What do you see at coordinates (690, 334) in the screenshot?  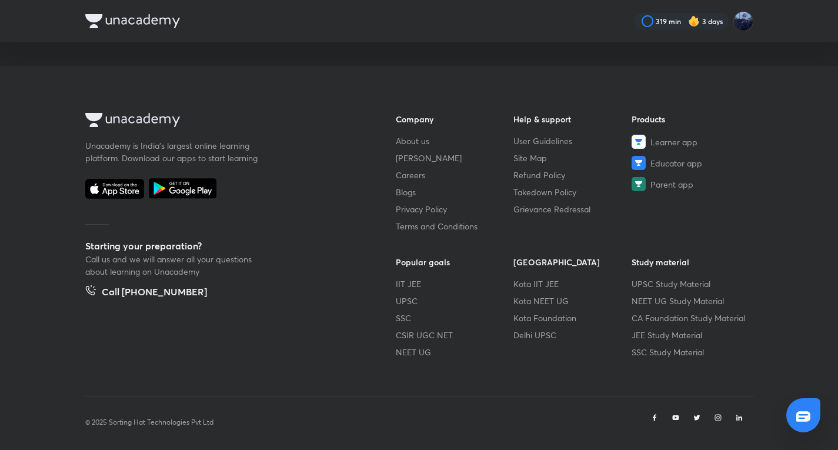 I see `a: JEE Study Material` at bounding box center [690, 334].